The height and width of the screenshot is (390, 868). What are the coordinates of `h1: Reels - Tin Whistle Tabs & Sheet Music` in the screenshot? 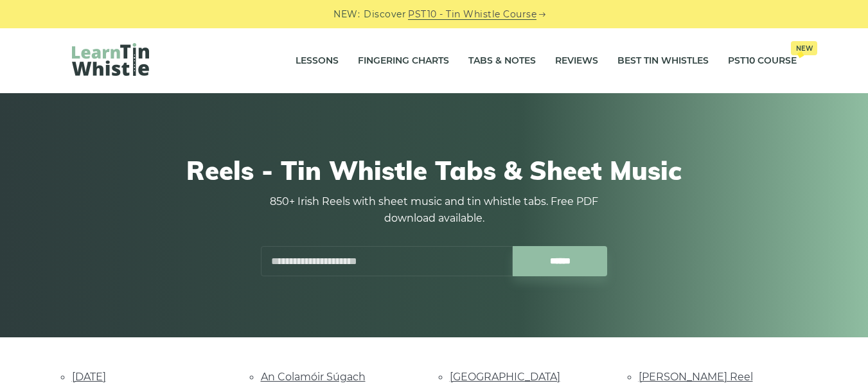 It's located at (434, 170).